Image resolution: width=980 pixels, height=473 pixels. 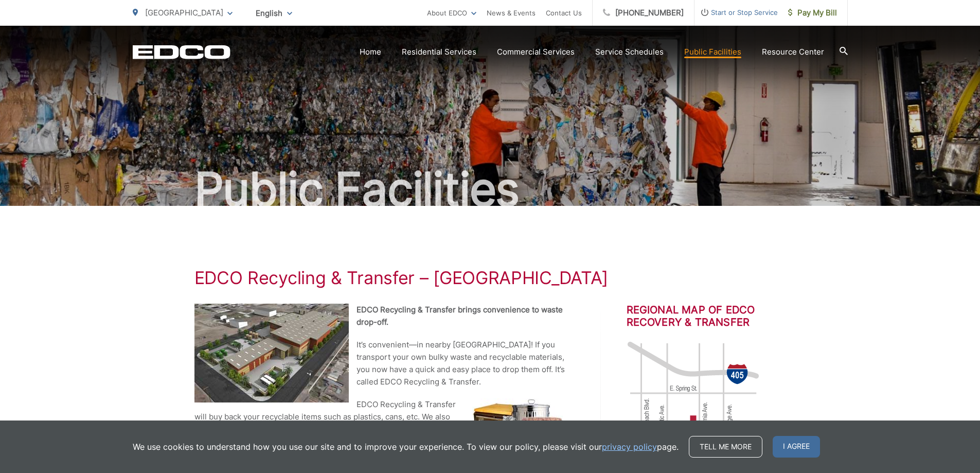 What do you see at coordinates (439, 52) in the screenshot?
I see `a: Residential Services` at bounding box center [439, 52].